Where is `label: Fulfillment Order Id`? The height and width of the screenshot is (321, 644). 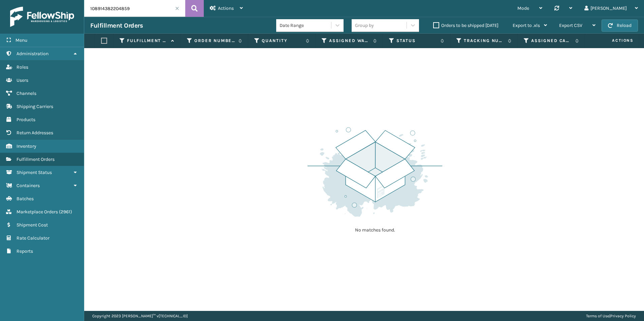
label: Fulfillment Order Id is located at coordinates (147, 40).